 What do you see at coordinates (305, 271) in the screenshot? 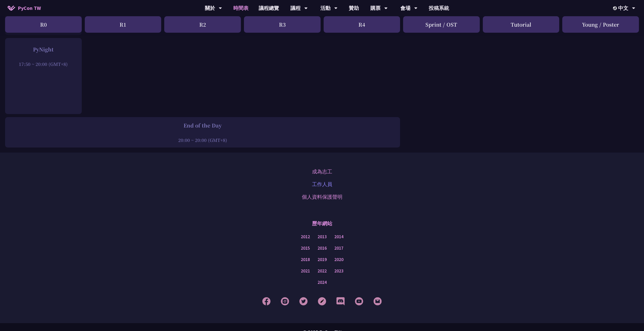
I see `a: 2021` at bounding box center [305, 271].